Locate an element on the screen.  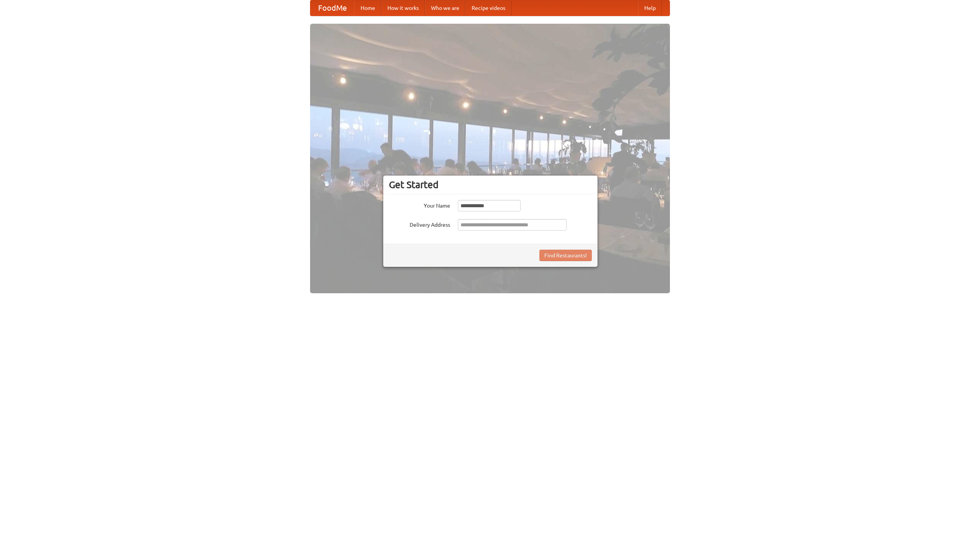
a: Home is located at coordinates (368, 8).